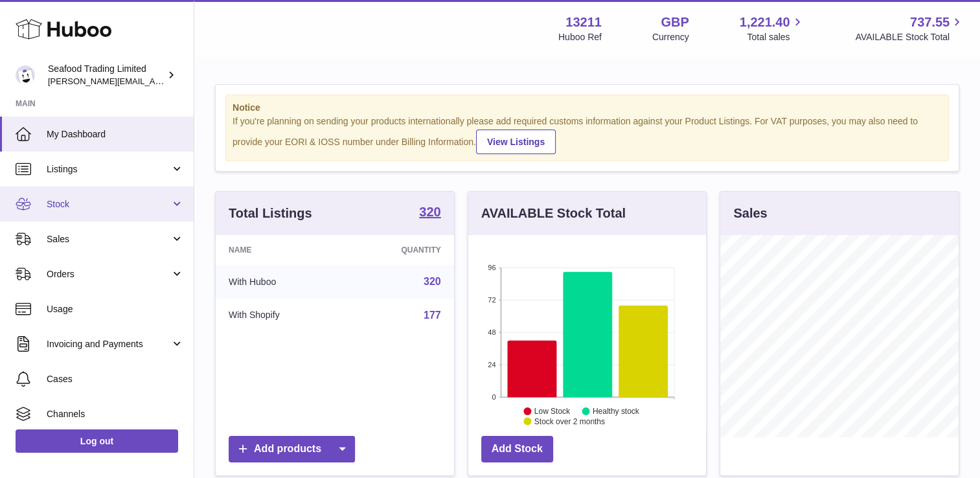  What do you see at coordinates (587, 107) in the screenshot?
I see `strong: Notice` at bounding box center [587, 107].